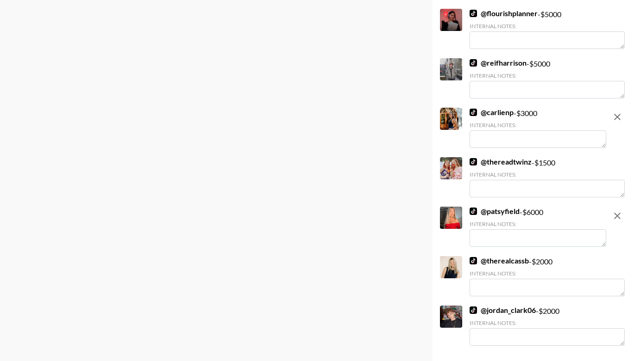  What do you see at coordinates (500, 162) in the screenshot?
I see `a: @thereadtwinz` at bounding box center [500, 162].